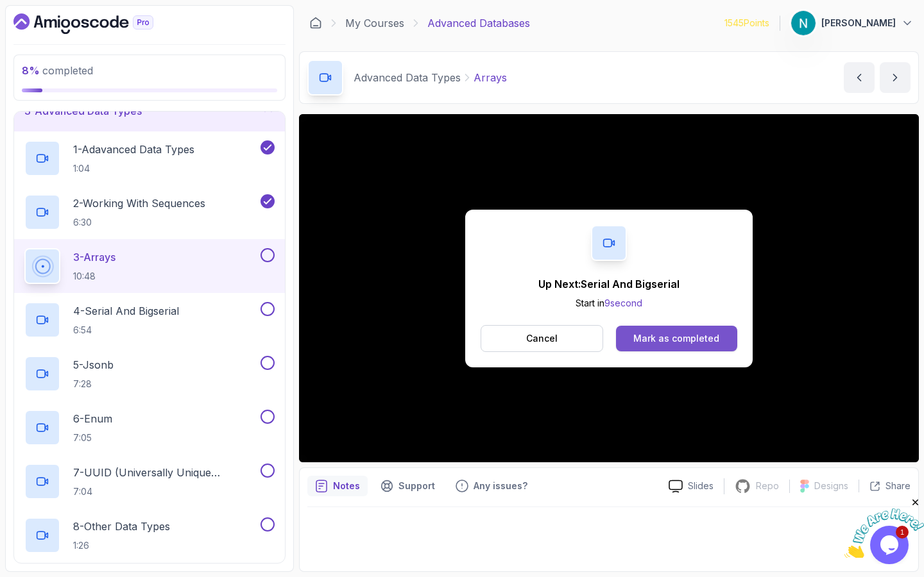 The width and height of the screenshot is (924, 577). I want to click on p: Arrays, so click(490, 77).